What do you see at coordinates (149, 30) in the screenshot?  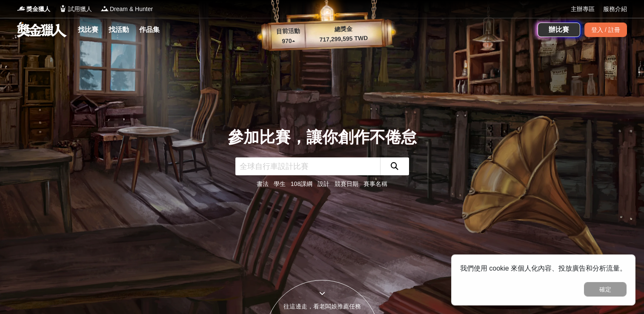 I see `a: 作品集` at bounding box center [149, 30].